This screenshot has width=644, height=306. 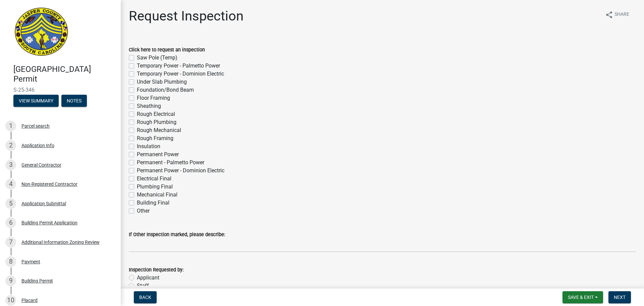 What do you see at coordinates (29, 300) in the screenshot?
I see `div: Placard` at bounding box center [29, 300].